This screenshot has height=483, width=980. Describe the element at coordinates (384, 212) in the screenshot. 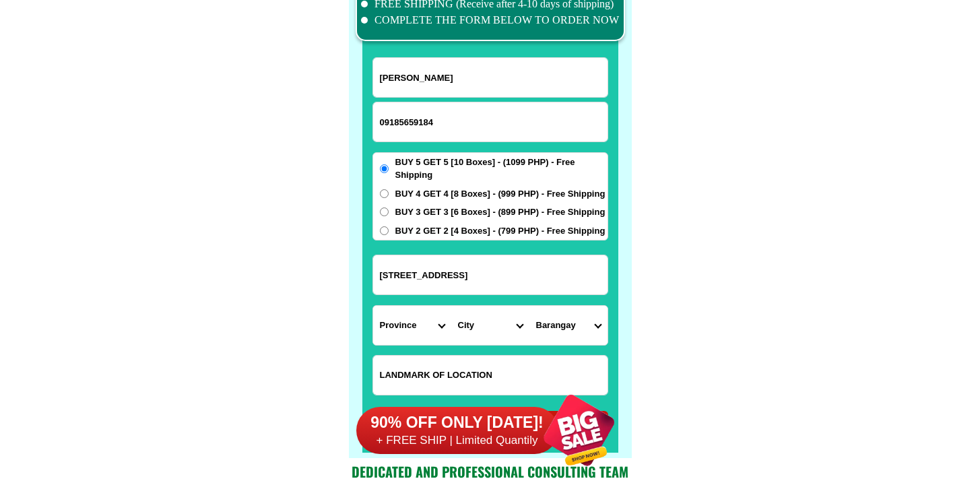

I see `input: BUY 3 GET 3 [6 Boxes] - (899 PHP) - Free Shipping` at that location.